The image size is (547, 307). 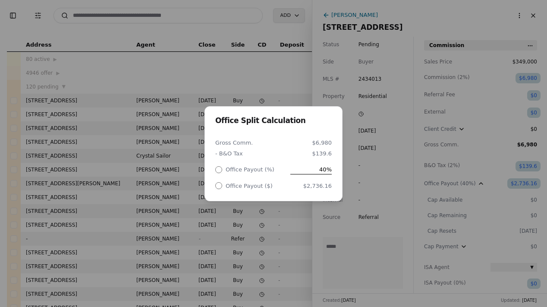 What do you see at coordinates (248, 142) in the screenshot?
I see `span: Gross Comm.` at bounding box center [248, 142].